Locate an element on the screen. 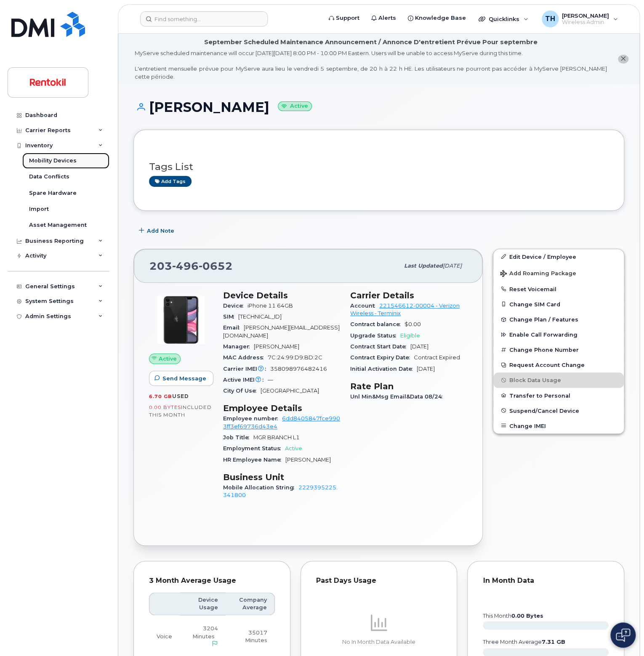 The image size is (644, 656). span: Employee number is located at coordinates (252, 418).